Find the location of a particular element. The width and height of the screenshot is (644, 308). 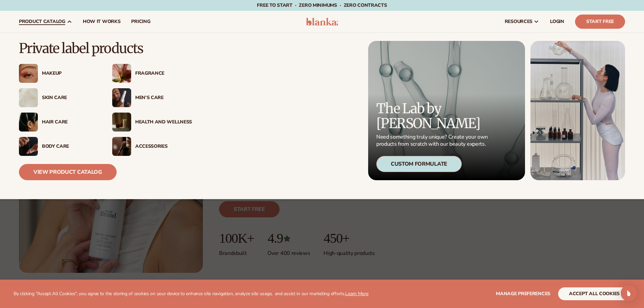

span: product catalog is located at coordinates (42, 22).